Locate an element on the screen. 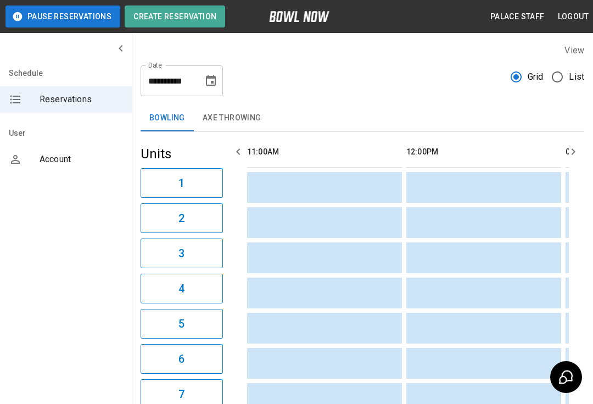  h6: 1 is located at coordinates (181, 183).